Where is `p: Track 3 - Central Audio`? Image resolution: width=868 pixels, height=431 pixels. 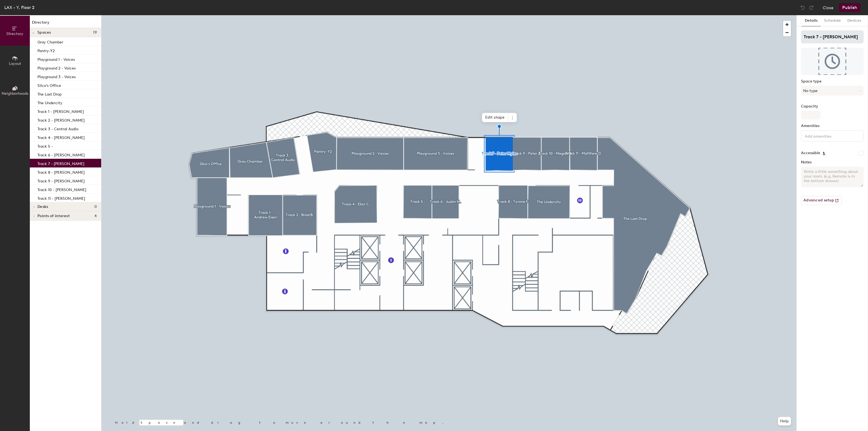 p: Track 3 - Central Audio is located at coordinates (58, 128).